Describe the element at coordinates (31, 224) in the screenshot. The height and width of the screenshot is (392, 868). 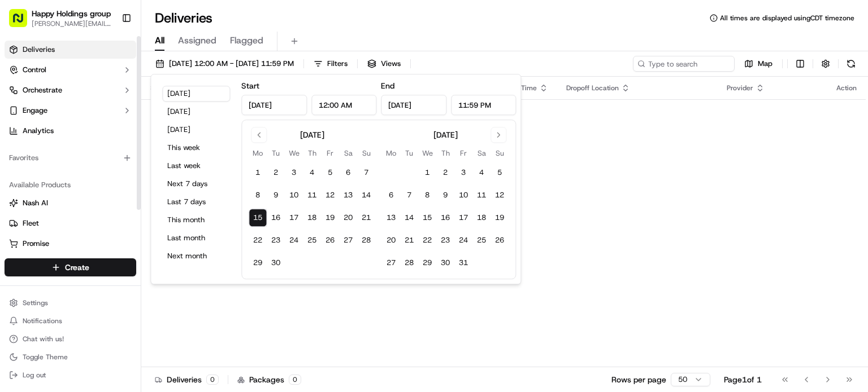
I see `span: Fleet` at that location.